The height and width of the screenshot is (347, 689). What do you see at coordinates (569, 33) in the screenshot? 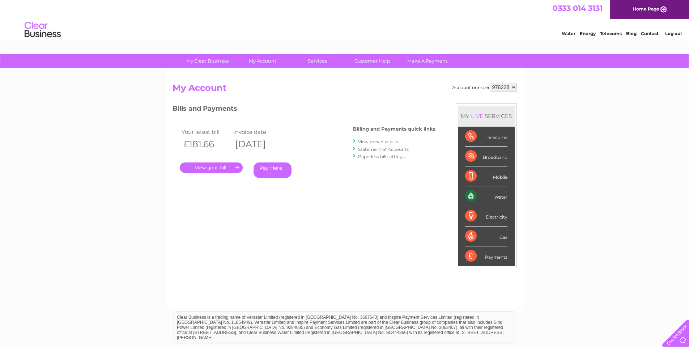
I see `a: Water` at bounding box center [569, 33].